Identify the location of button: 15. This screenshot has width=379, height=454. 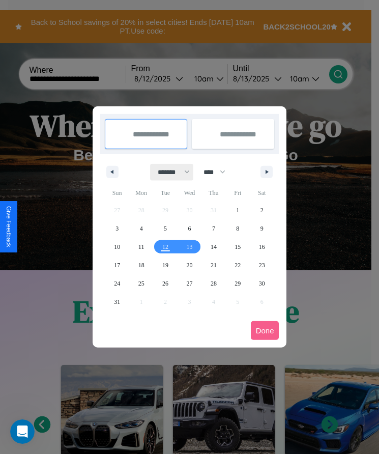
(238, 247).